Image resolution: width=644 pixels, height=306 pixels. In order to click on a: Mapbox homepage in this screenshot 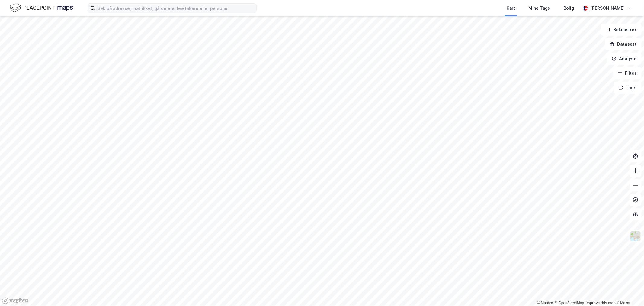, I will do `click(15, 300)`.